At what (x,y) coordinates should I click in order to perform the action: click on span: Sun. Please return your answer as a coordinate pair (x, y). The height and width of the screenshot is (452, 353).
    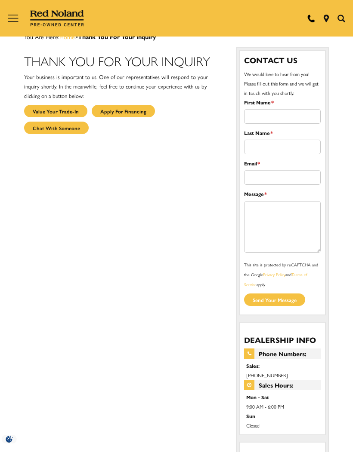
    Looking at the image, I should click on (282, 416).